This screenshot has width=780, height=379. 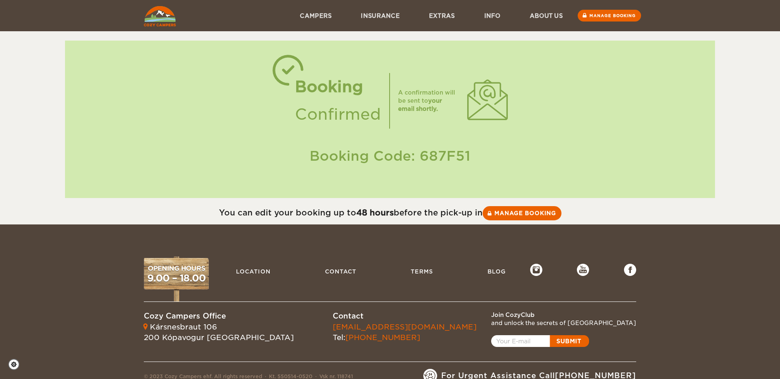 I want to click on a: Blog, so click(x=496, y=272).